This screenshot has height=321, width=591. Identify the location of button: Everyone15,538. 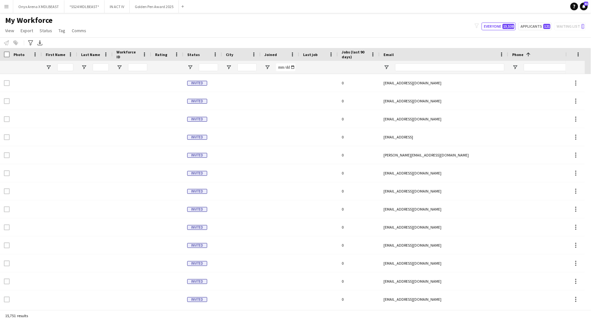
(499, 26).